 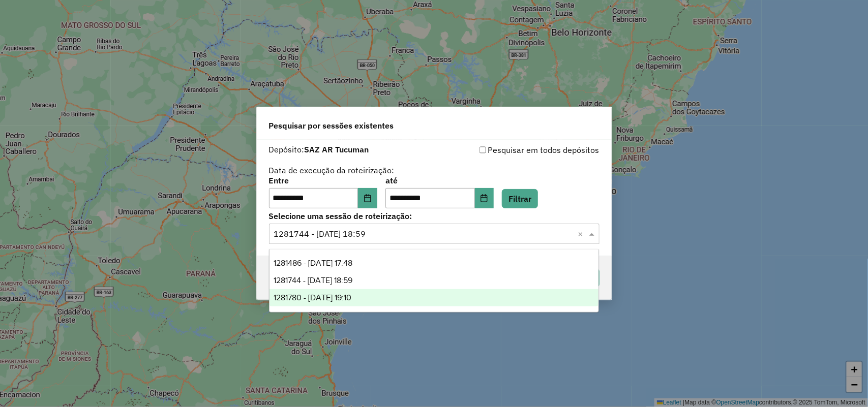 What do you see at coordinates (582, 234) in the screenshot?
I see `span: Clear all` at bounding box center [582, 234].